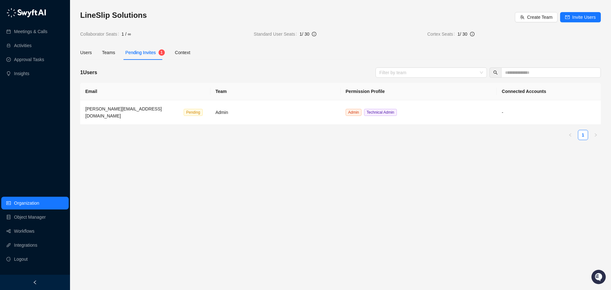  Describe the element at coordinates (29, 60) in the screenshot. I see `a: Approval Tasks` at that location.